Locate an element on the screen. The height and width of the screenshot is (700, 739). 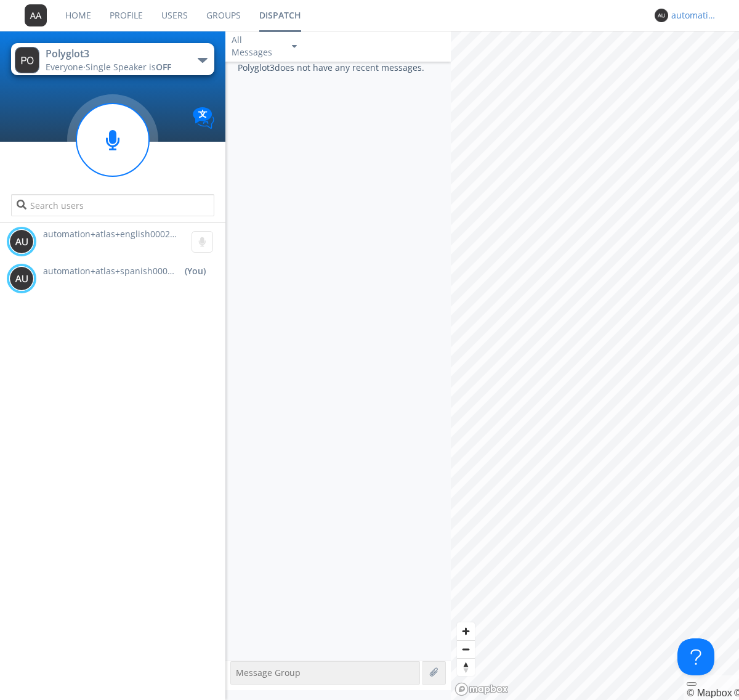
a: Mapbox logo is located at coordinates (481, 688).